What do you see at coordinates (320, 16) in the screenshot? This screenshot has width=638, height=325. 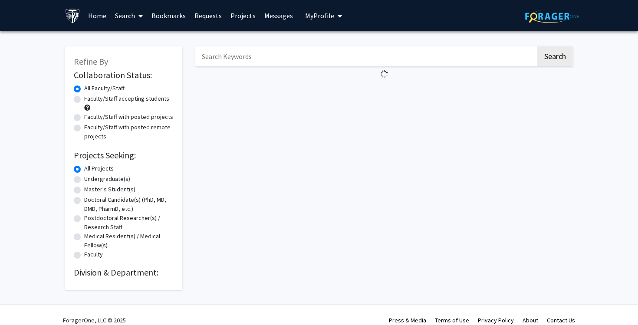 I see `span: My Profile` at bounding box center [320, 16].